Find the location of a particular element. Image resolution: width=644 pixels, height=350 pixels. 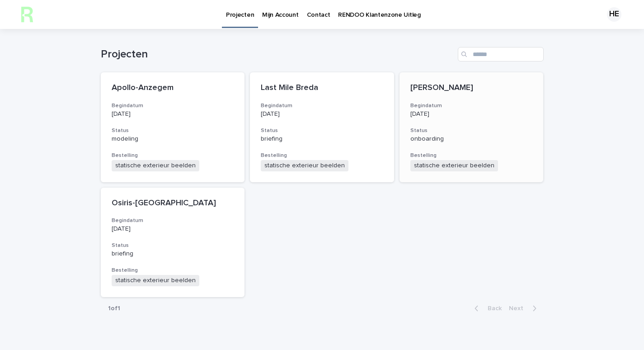

div: Search is located at coordinates (501, 54).